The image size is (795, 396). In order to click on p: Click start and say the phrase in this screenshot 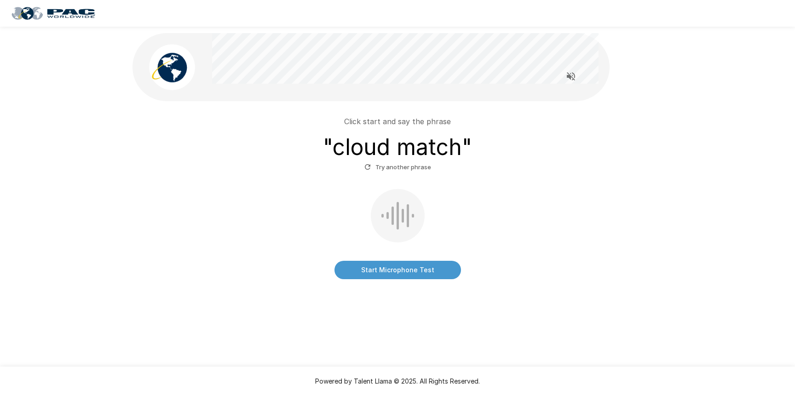, I will do `click(398, 122)`.